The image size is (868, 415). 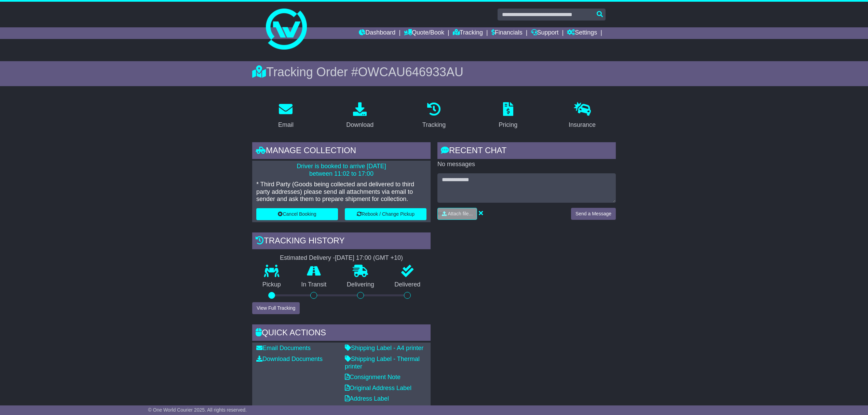 What do you see at coordinates (341, 242) in the screenshot?
I see `div: Tracking history` at bounding box center [341, 242].